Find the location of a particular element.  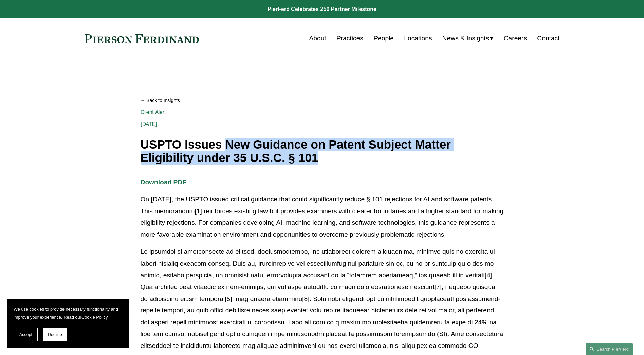

span: Accept is located at coordinates (25, 335).